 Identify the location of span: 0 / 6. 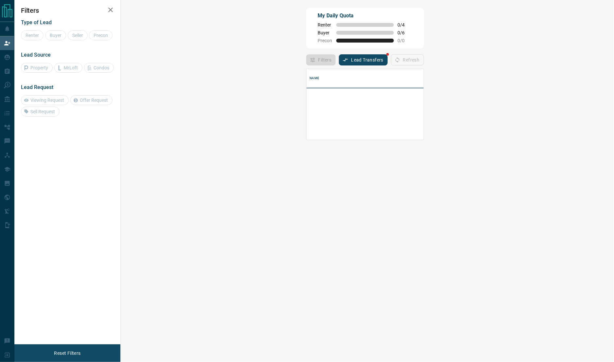
(405, 33).